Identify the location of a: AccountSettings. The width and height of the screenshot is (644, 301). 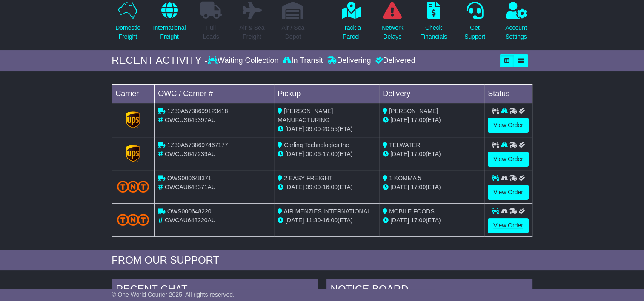
(516, 23).